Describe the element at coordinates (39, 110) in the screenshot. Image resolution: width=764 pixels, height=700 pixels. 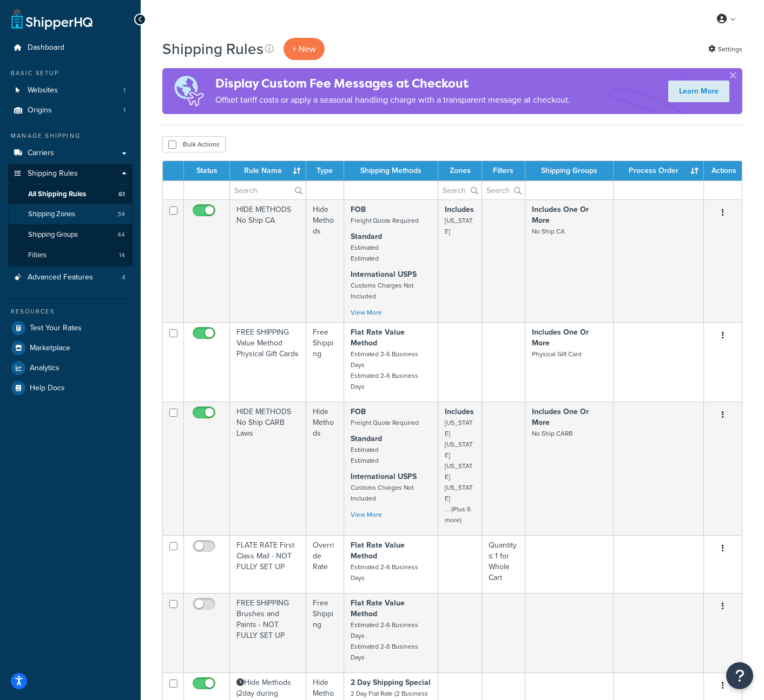
I see `span: Origins` at that location.